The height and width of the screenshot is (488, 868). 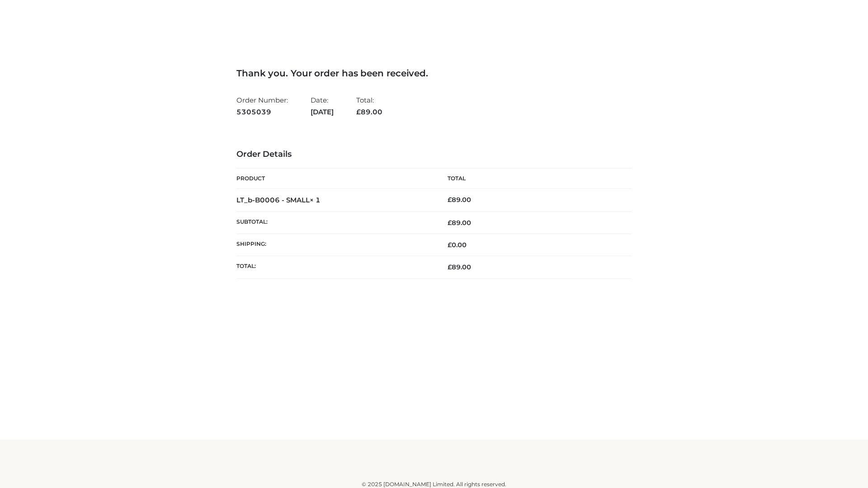 I want to click on li: Total:, so click(x=370, y=106).